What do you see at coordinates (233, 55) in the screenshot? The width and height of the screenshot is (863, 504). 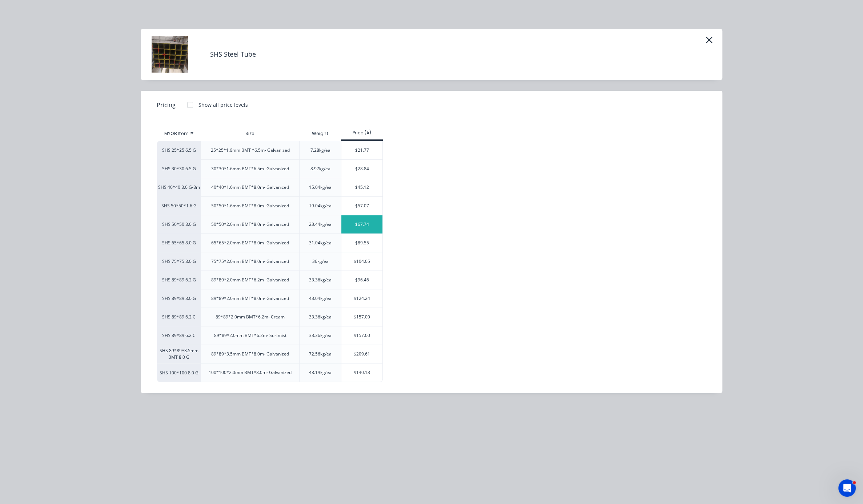 I see `h4: SHS Steel Tube` at bounding box center [233, 55].